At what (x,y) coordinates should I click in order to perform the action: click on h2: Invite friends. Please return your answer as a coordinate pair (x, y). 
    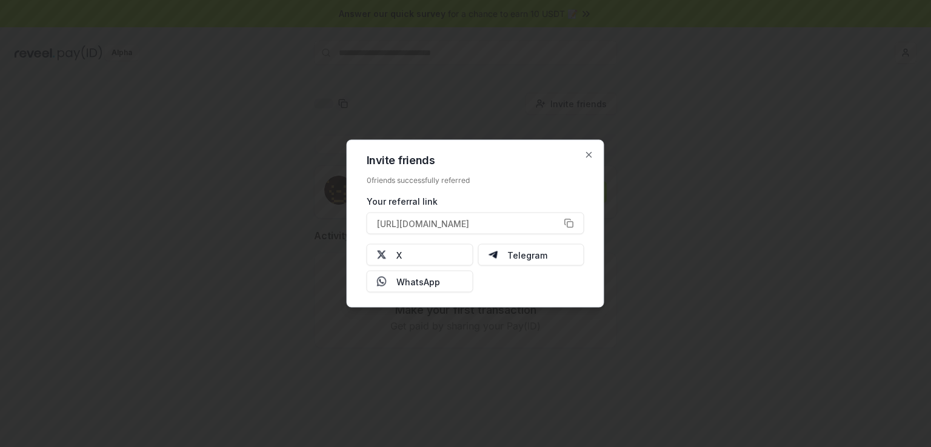
    Looking at the image, I should click on (475, 161).